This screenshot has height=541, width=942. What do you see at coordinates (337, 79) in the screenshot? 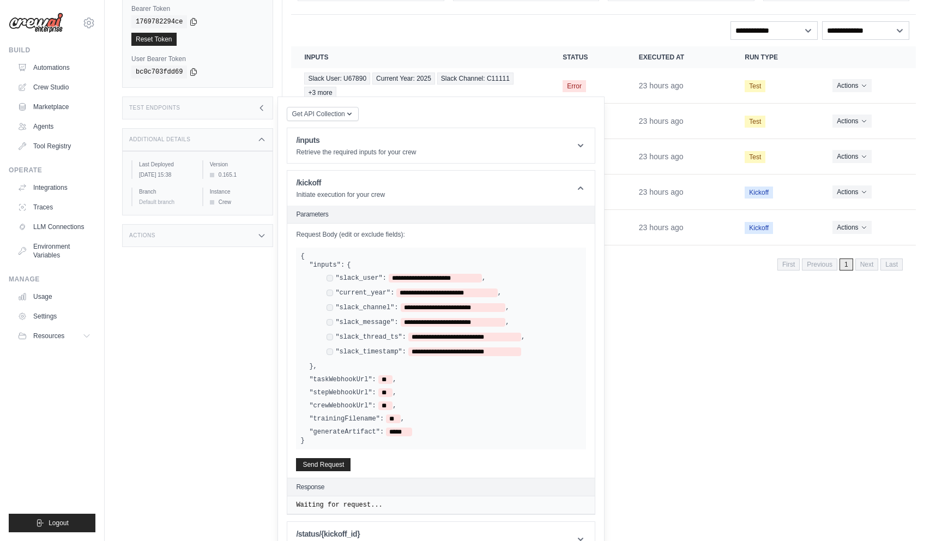
I see `span: Slack User: U67890` at bounding box center [337, 79].